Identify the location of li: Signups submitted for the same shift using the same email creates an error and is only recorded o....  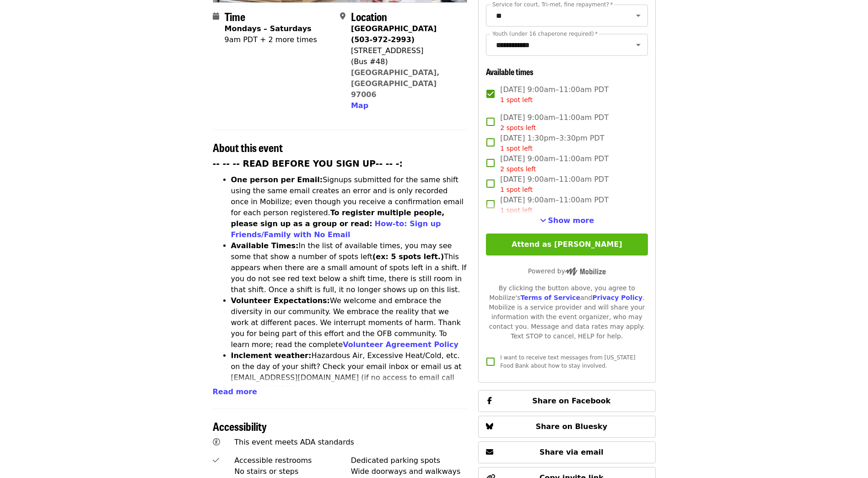
(349, 207).